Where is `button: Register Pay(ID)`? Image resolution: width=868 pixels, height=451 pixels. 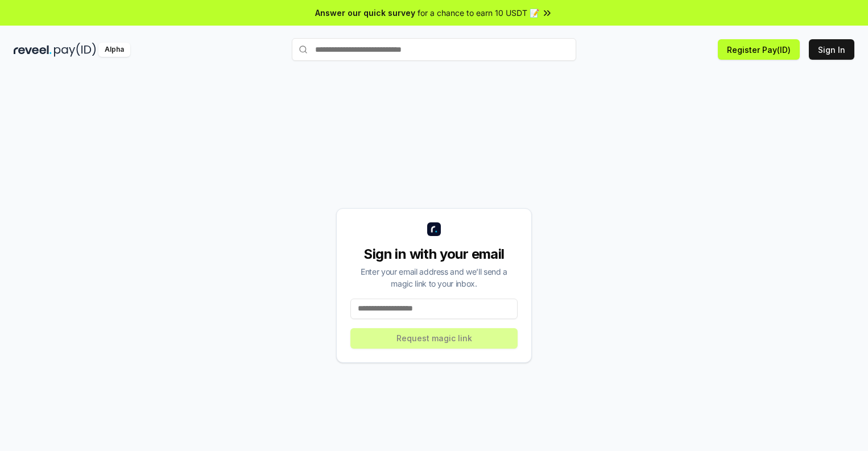
button: Register Pay(ID) is located at coordinates (759, 49).